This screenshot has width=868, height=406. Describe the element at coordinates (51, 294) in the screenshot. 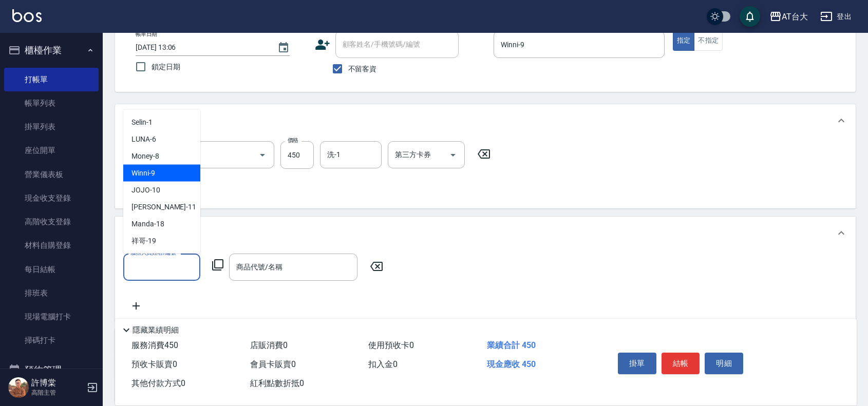

I see `a: 排班表` at that location.